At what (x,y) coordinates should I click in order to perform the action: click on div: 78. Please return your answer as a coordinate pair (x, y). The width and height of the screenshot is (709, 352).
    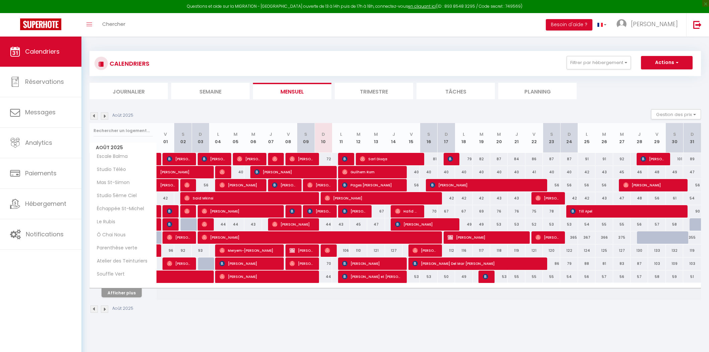
    Looking at the image, I should click on (552, 211).